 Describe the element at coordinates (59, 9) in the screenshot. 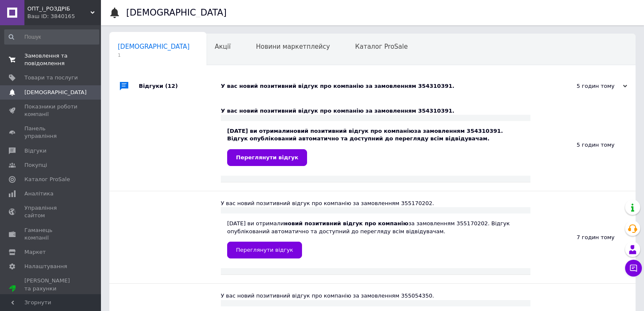

I see `span: ОПТ_і_РОЗДРІБ` at that location.